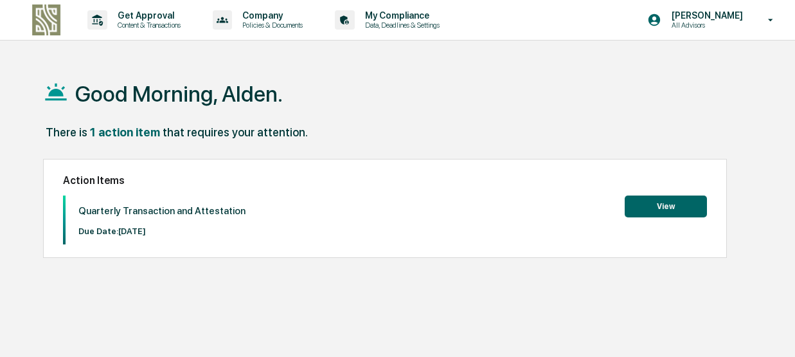 This screenshot has width=795, height=357. What do you see at coordinates (666, 206) in the screenshot?
I see `button: View` at bounding box center [666, 206].